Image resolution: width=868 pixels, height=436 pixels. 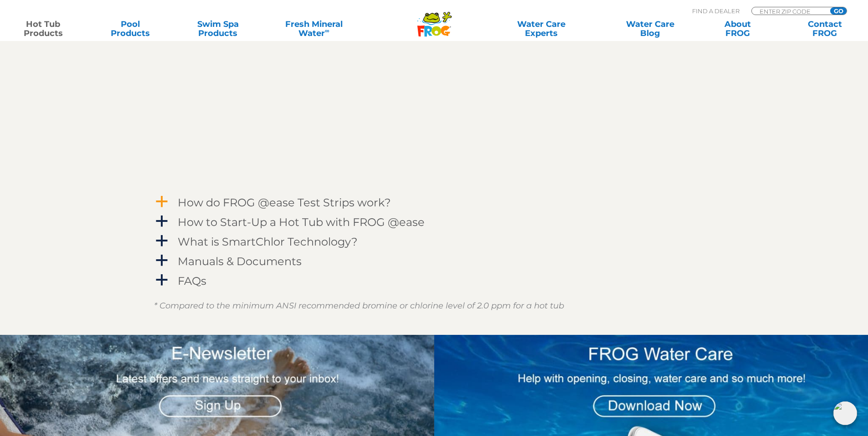 What do you see at coordinates (715, 11) in the screenshot?
I see `p: Find A Dealer` at bounding box center [715, 11].